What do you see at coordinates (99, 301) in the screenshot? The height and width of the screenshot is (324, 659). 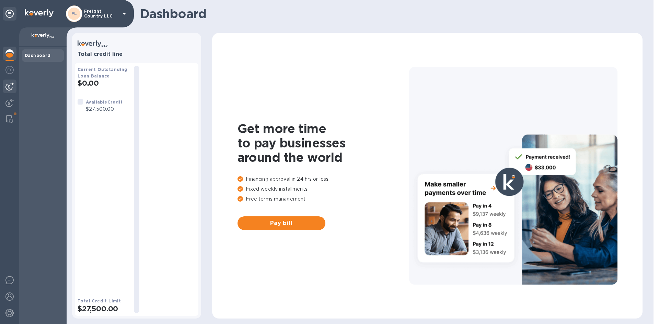 I see `b: Total Credit Limit` at bounding box center [99, 301].